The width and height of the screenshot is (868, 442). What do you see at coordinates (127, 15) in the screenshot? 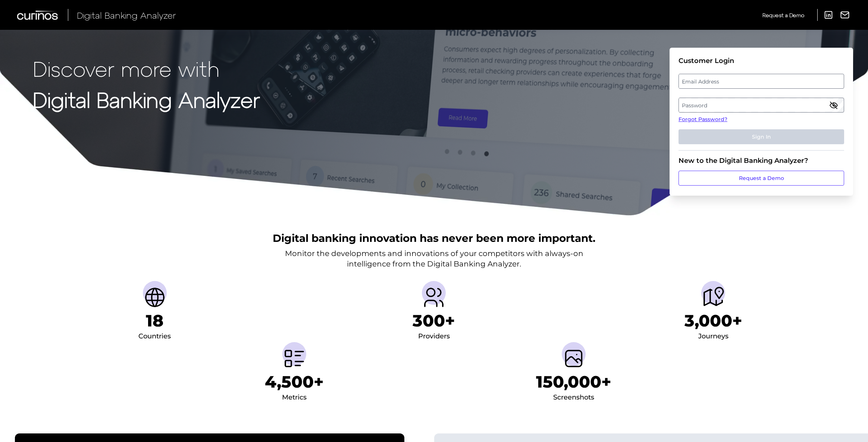
I see `span: Digital Banking Analyzer` at bounding box center [127, 15].